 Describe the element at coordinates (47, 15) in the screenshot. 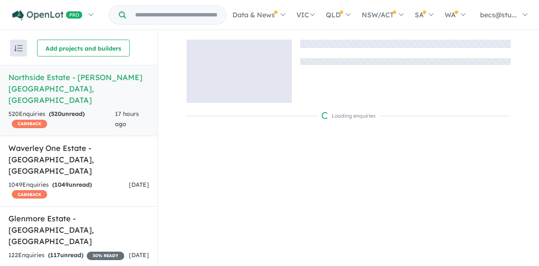

I see `img: Openlot PRO Logo White` at that location.